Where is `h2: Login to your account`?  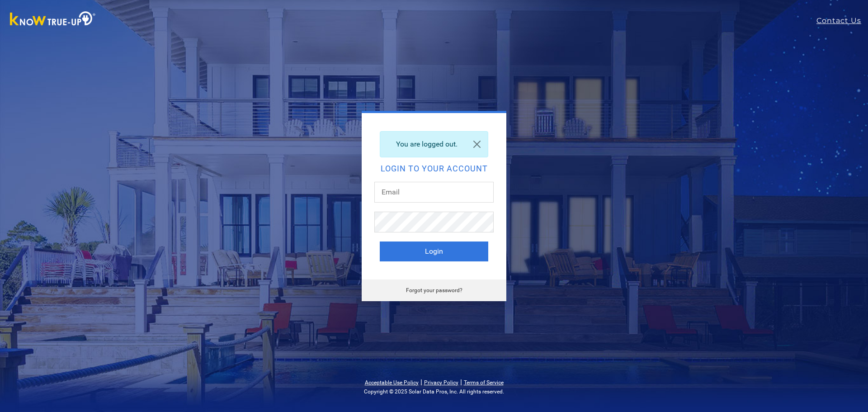 h2: Login to your account is located at coordinates (434, 168).